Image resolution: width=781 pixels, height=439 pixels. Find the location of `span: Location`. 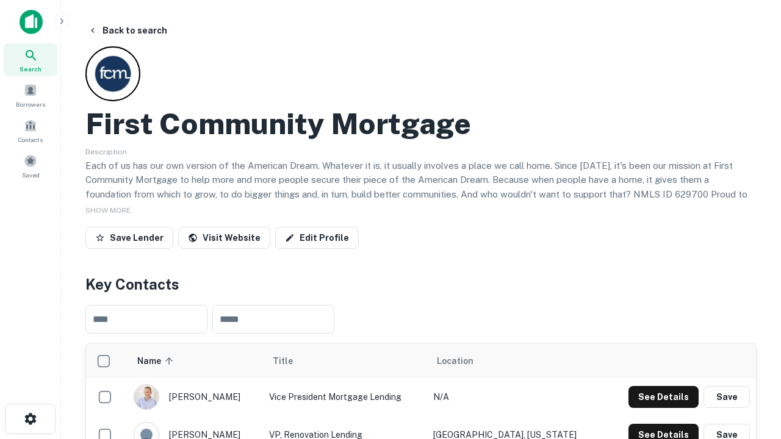

span: Location is located at coordinates (455, 361).